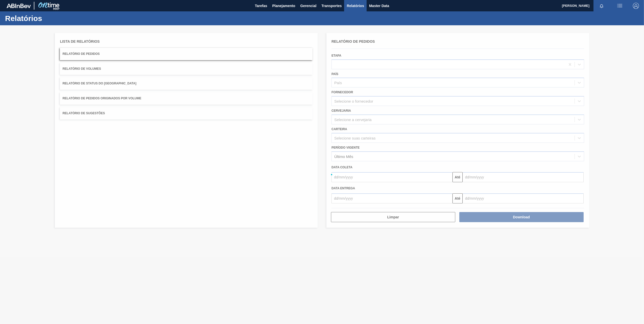 This screenshot has width=644, height=324. What do you see at coordinates (332, 6) in the screenshot?
I see `span: Transportes` at bounding box center [332, 6].